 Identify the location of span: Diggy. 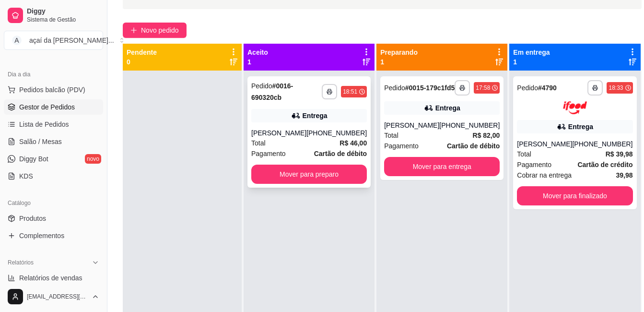
(63, 11).